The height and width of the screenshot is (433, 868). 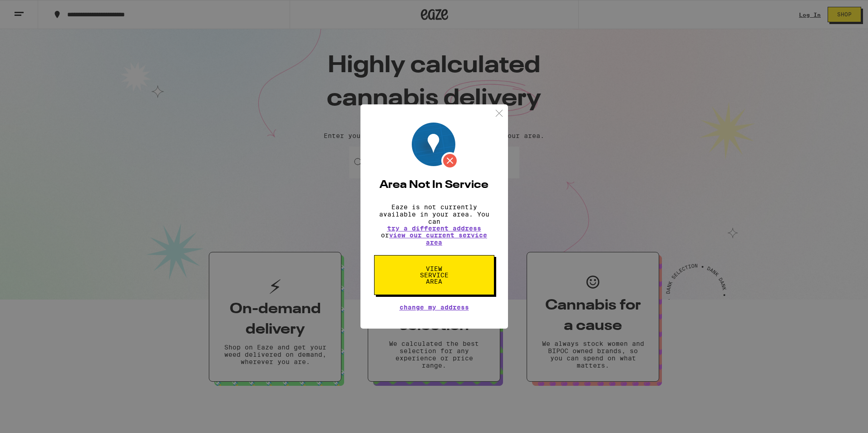 I want to click on p: Eaze is not currently available in your area. You can or, so click(x=434, y=224).